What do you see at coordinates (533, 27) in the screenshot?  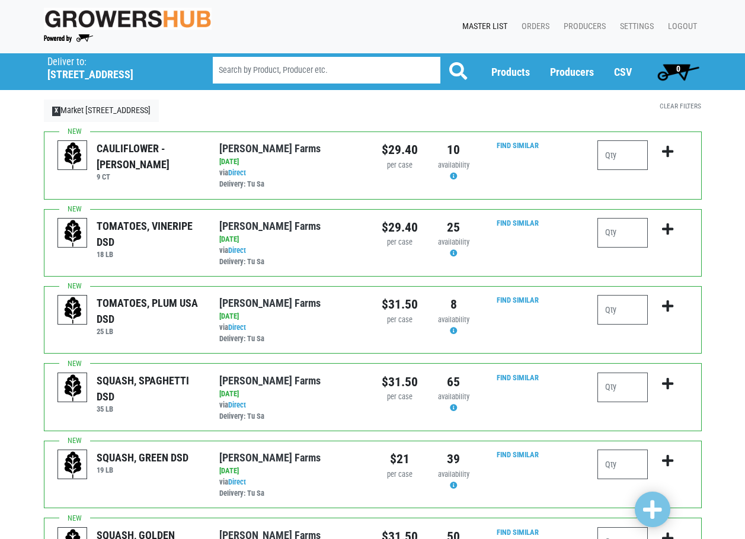 I see `a: Orders` at bounding box center [533, 27].